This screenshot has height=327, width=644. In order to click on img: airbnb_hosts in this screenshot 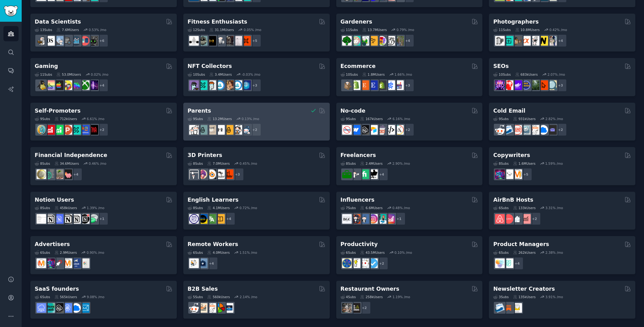, I will do `click(500, 219)`.